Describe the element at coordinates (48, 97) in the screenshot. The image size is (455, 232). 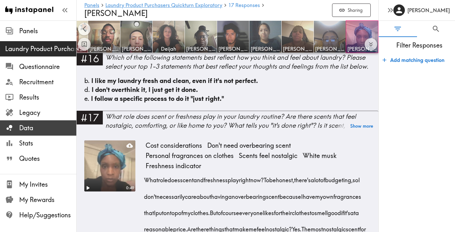
I see `span: Results` at that location.